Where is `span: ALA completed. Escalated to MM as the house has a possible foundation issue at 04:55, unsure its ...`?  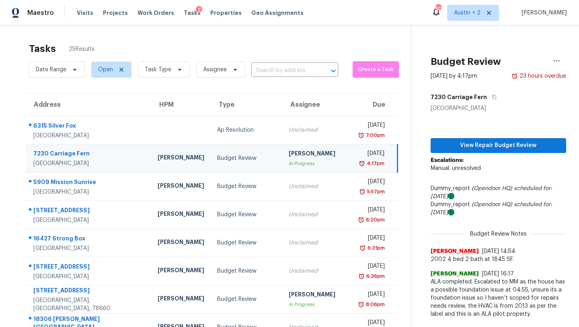
span: ALA completed. Escalated to MM as the house has a possible foundation issue at 04:55, unsure its ... is located at coordinates (498, 298).